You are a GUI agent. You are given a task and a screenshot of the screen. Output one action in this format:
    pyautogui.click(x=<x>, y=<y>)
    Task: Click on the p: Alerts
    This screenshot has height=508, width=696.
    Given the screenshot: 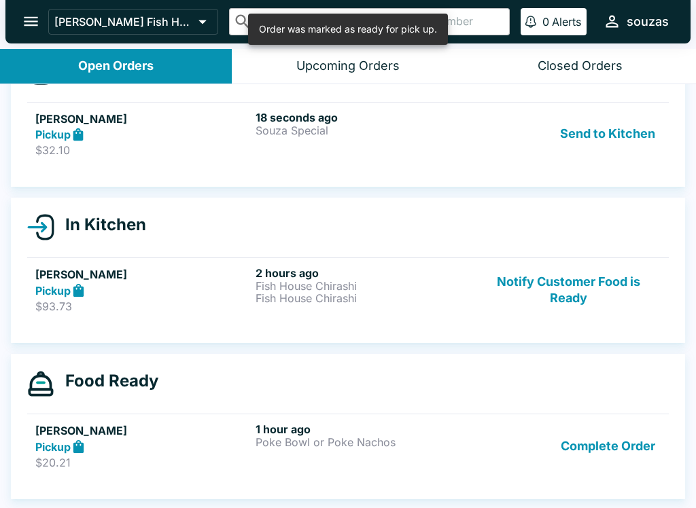 What is the action you would take?
    pyautogui.click(x=566, y=22)
    